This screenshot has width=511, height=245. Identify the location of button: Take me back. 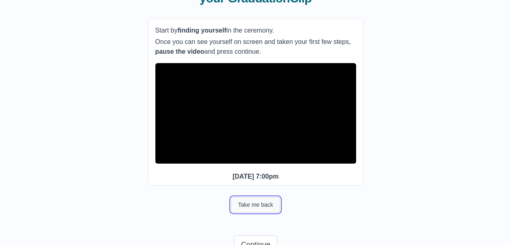
(255, 204).